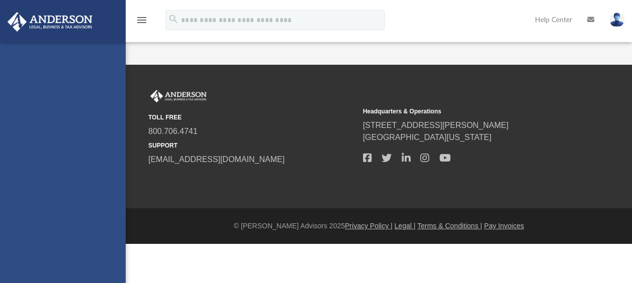 The image size is (632, 283). Describe the element at coordinates (368, 226) in the screenshot. I see `a: Privacy Policy |` at that location.